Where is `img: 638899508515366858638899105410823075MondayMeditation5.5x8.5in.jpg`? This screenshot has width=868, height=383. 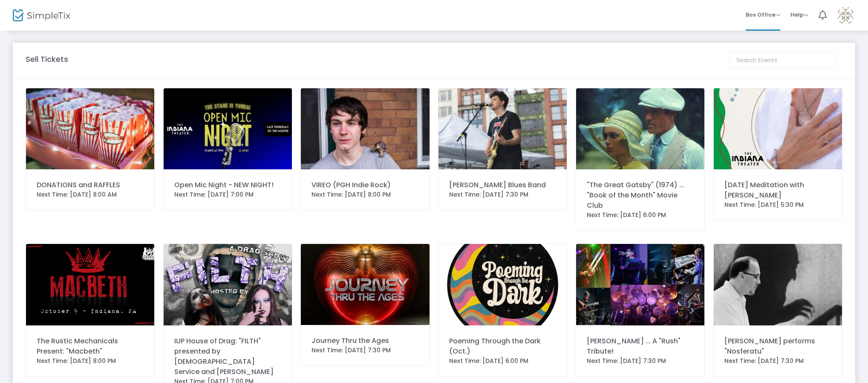
img: 638899508515366858638899105410823075MondayMeditation5.5x8.5in.jpg is located at coordinates (778, 129).